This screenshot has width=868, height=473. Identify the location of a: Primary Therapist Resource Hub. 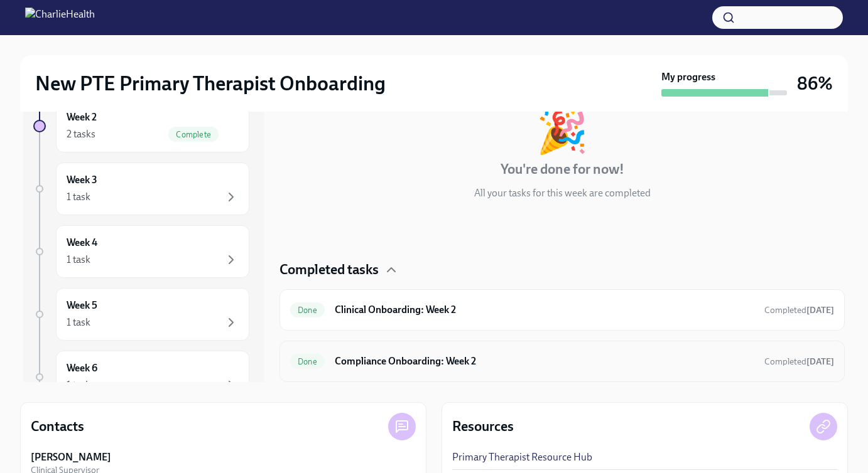
(522, 457).